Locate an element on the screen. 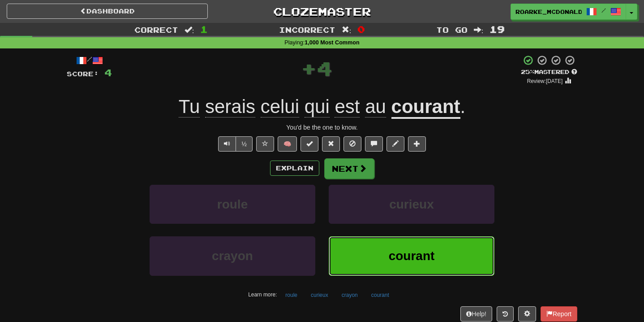 The image size is (644, 322). span: celui is located at coordinates (280, 107).